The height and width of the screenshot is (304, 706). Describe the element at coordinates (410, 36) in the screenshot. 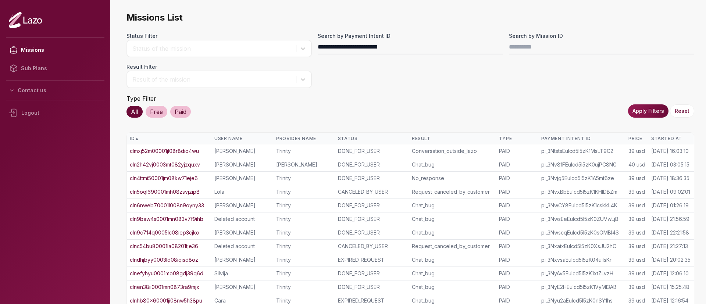

I see `label: Search by Payment Intent ID` at that location.